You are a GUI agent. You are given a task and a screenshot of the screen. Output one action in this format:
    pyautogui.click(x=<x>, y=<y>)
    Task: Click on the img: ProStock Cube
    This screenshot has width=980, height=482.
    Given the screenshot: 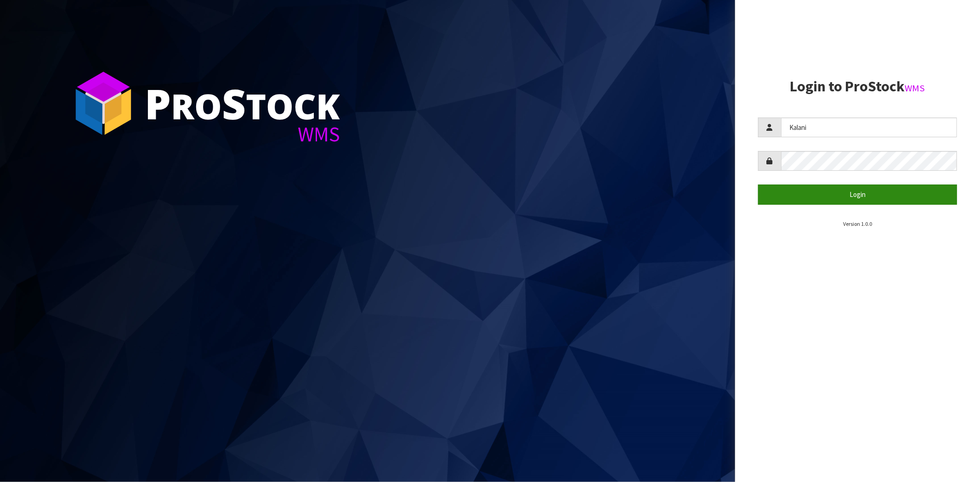 What is the action you would take?
    pyautogui.click(x=104, y=104)
    